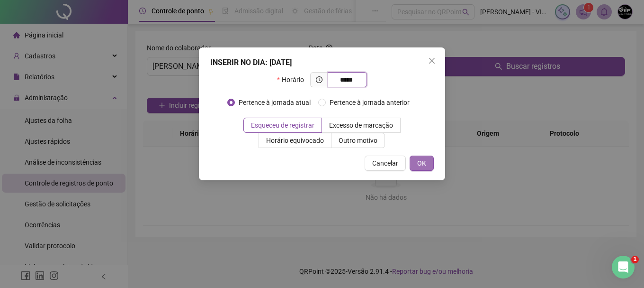 The width and height of the screenshot is (644, 288). I want to click on span: Outro motivo, so click(358, 141).